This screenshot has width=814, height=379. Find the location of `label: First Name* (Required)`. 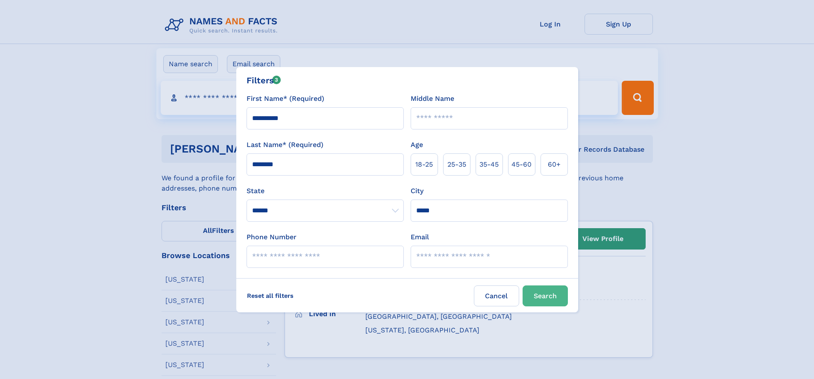

label: First Name* (Required) is located at coordinates (285, 99).